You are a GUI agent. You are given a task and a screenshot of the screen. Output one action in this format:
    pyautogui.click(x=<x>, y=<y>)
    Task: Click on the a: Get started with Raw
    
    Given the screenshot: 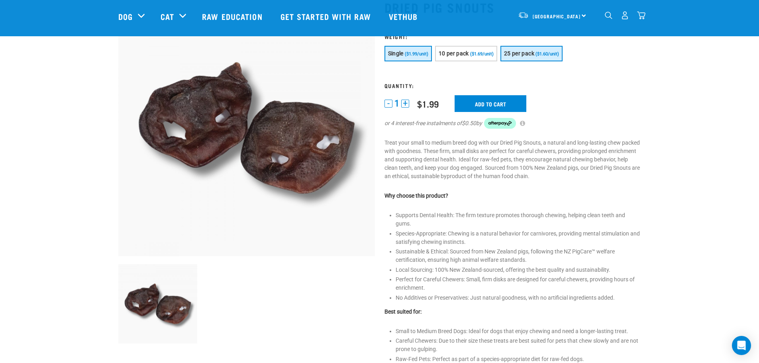 What is the action you would take?
    pyautogui.click(x=327, y=16)
    